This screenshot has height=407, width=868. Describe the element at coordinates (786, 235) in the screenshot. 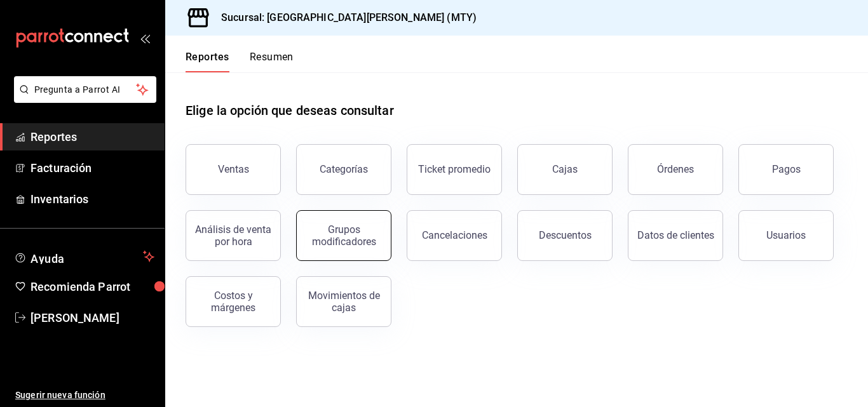

I see `div: Usuarios` at that location.